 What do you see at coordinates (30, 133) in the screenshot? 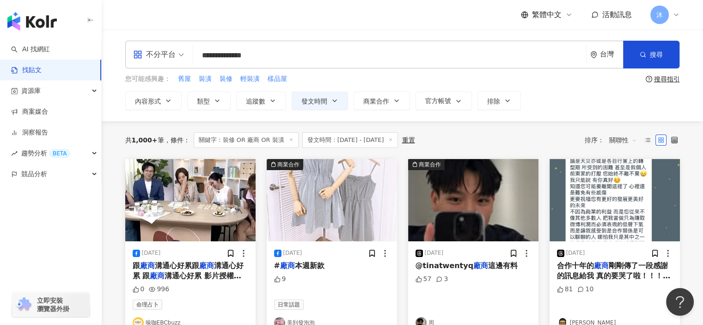
I see `a: 洞察報告` at bounding box center [30, 133].